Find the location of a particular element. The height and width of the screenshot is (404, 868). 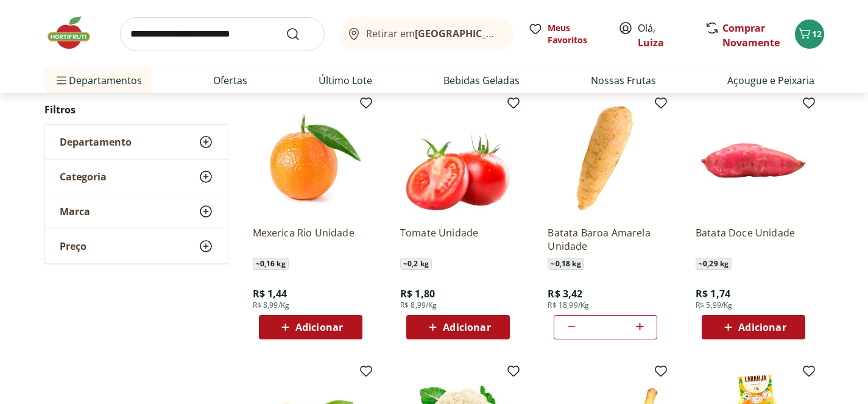

img: Mexerica Rio Unidade is located at coordinates (310, 158).